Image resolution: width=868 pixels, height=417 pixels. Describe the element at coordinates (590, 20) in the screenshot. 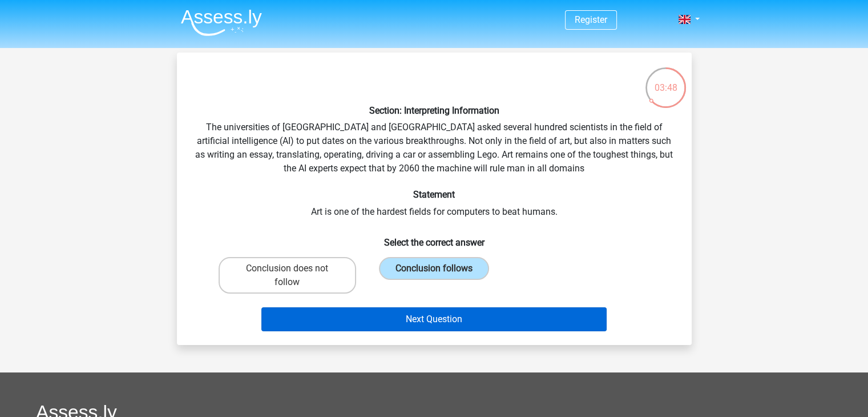

I see `a: Register` at that location.